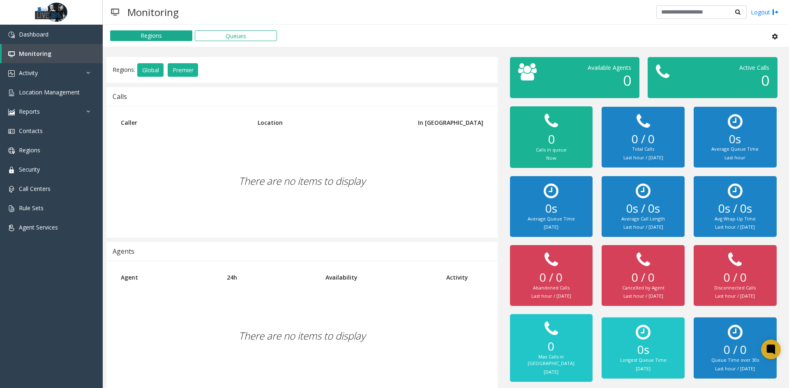 This screenshot has width=789, height=388. Describe the element at coordinates (551, 288) in the screenshot. I see `div: Abandoned Calls` at that location.